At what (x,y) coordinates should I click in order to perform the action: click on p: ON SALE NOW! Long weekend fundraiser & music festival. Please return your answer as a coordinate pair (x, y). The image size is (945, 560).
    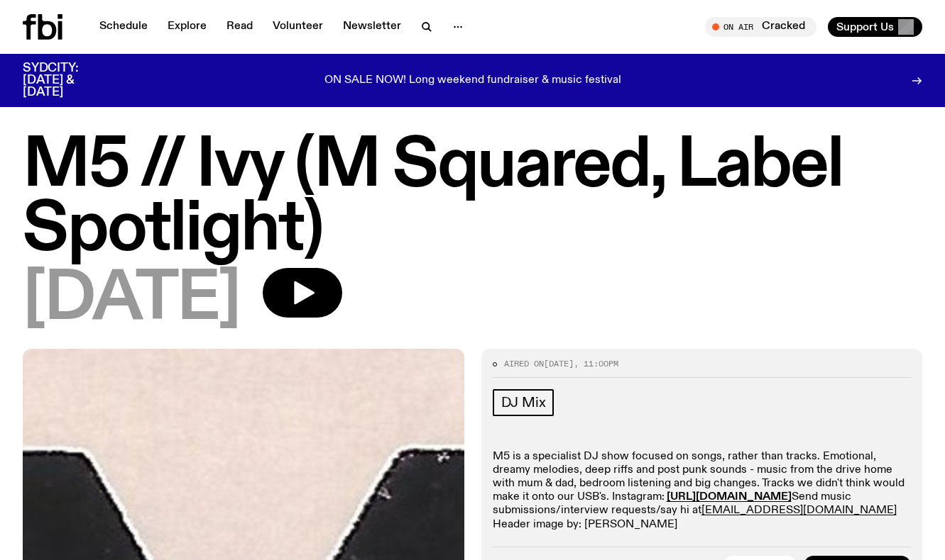
    Looking at the image, I should click on (473, 81).